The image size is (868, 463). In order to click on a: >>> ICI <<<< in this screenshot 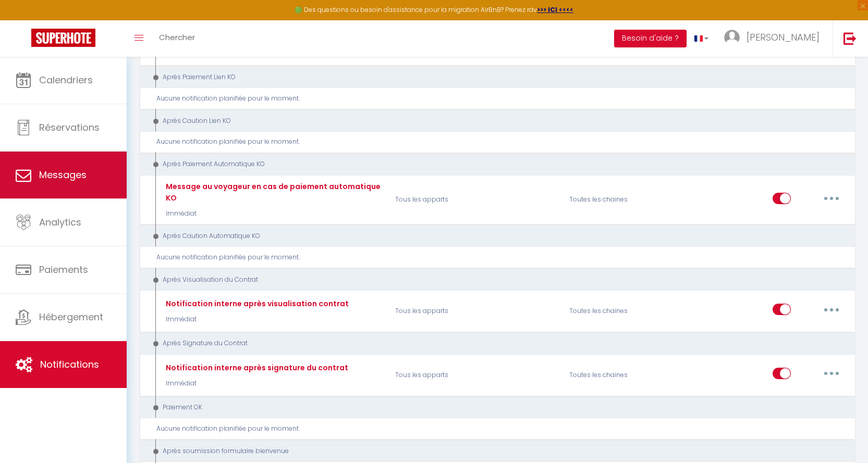, I will do `click(555, 9)`.